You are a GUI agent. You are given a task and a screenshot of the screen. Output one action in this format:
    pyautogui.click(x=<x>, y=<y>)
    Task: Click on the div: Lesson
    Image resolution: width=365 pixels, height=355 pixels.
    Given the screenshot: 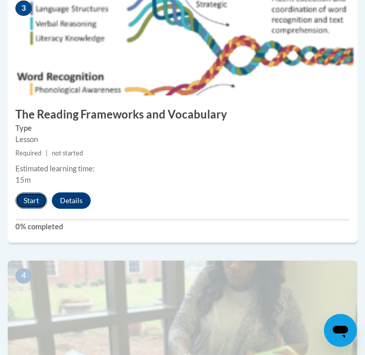 What is the action you would take?
    pyautogui.click(x=183, y=140)
    